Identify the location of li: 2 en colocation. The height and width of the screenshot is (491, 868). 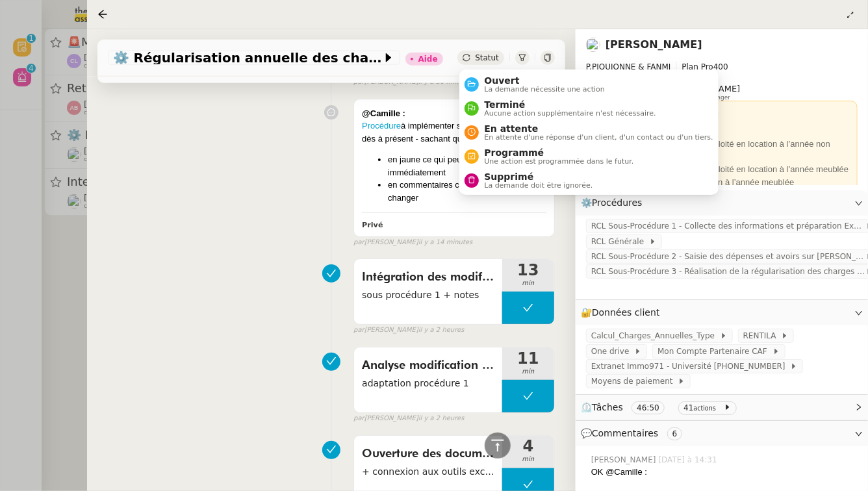
(735, 132).